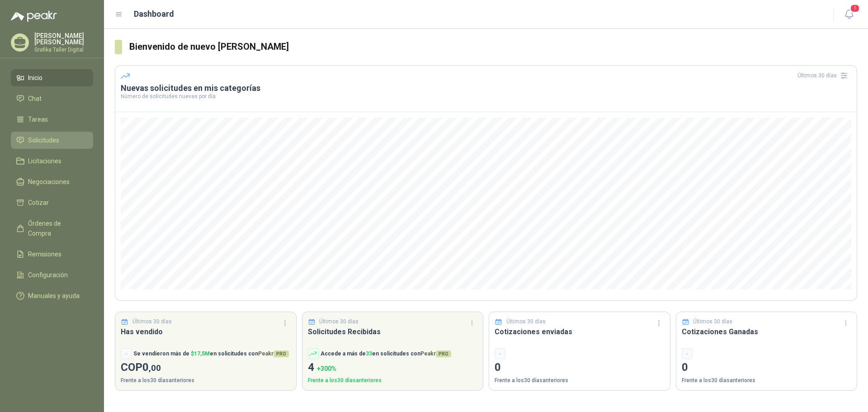  What do you see at coordinates (52, 119) in the screenshot?
I see `a: Tareas` at bounding box center [52, 119].